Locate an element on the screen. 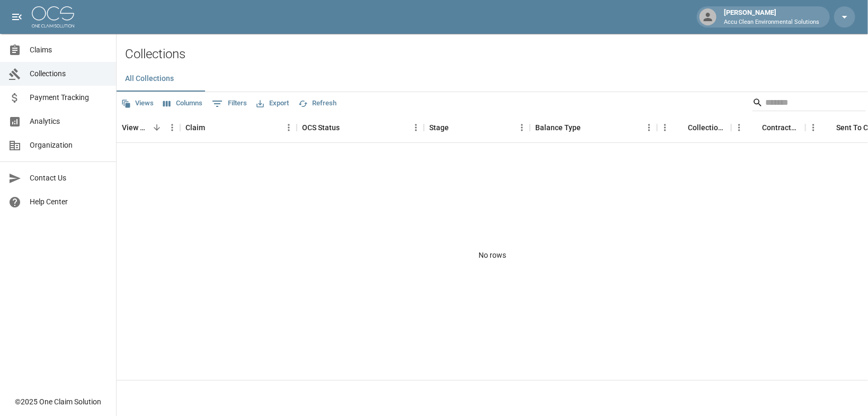  button: Show filters is located at coordinates (229, 104).